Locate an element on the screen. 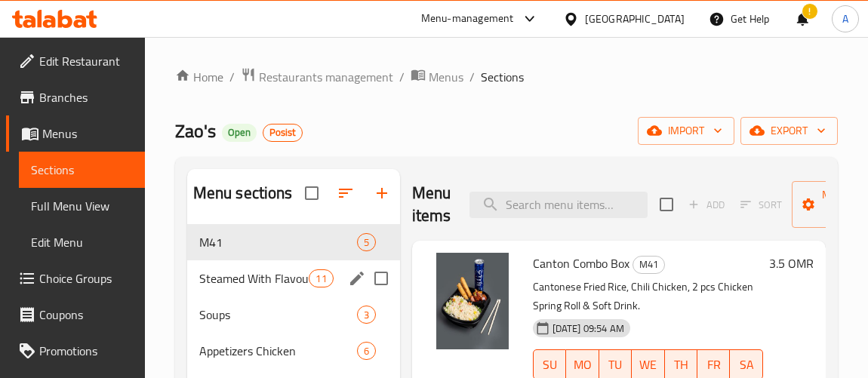 This screenshot has width=868, height=378. span: SA is located at coordinates (746, 364).